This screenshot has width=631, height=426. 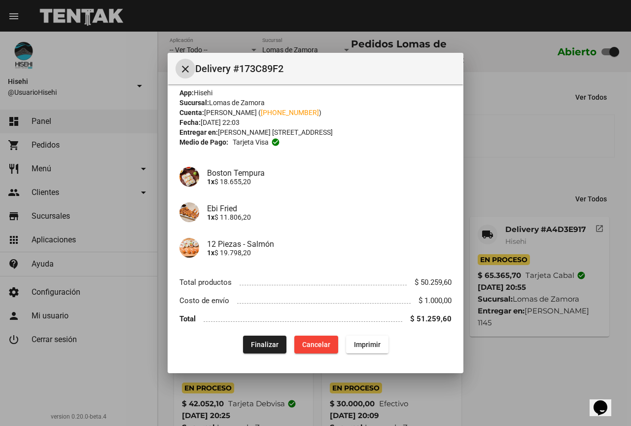 I want to click on span: Tarjeta visa, so click(x=250, y=142).